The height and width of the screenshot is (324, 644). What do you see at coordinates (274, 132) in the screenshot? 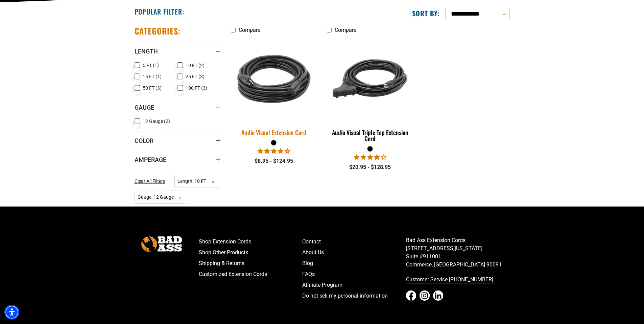
I see `div: Audio Visual Extension Cord` at bounding box center [274, 132].